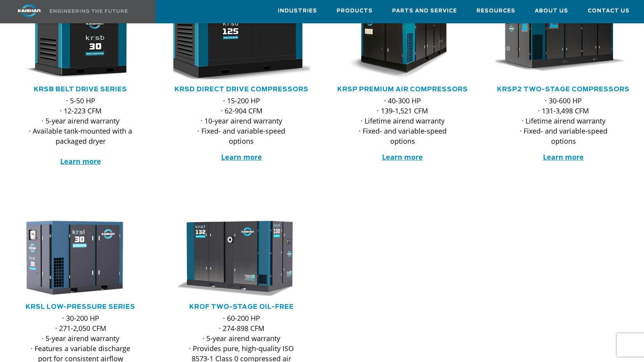 This screenshot has height=362, width=644. What do you see at coordinates (242, 258) in the screenshot?
I see `div: krof132` at bounding box center [242, 258].